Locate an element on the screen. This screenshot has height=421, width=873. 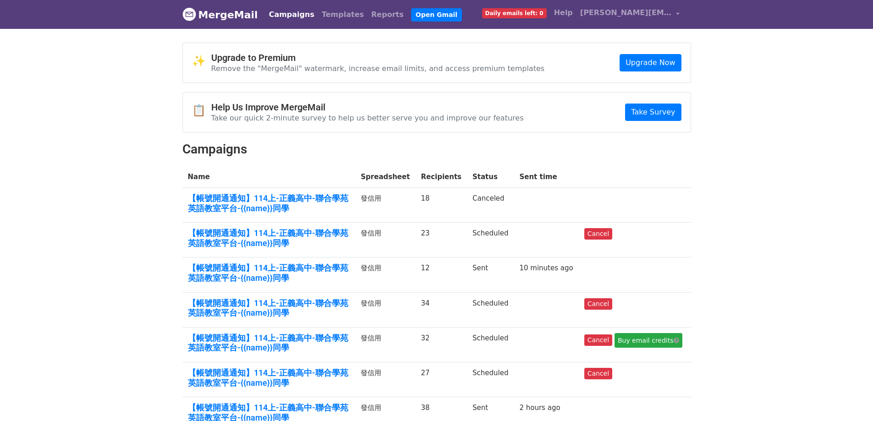
a: Buy email credits is located at coordinates (649, 341).